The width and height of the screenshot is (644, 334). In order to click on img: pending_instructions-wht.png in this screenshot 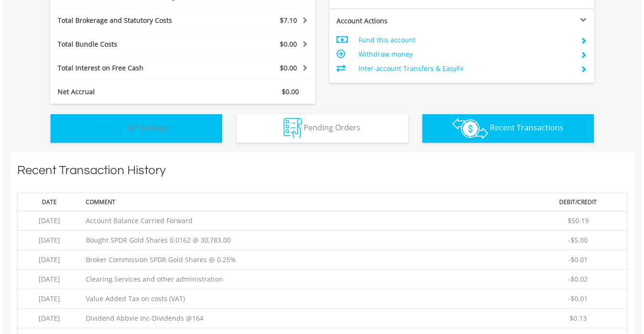, I will do `click(293, 128)`.